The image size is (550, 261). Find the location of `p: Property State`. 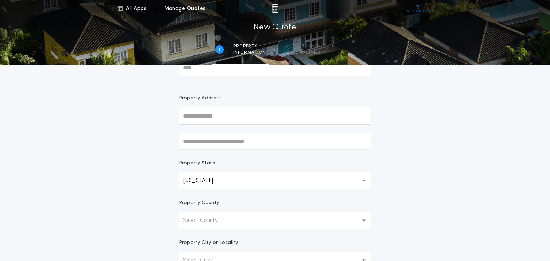

p: Property State is located at coordinates (197, 163).